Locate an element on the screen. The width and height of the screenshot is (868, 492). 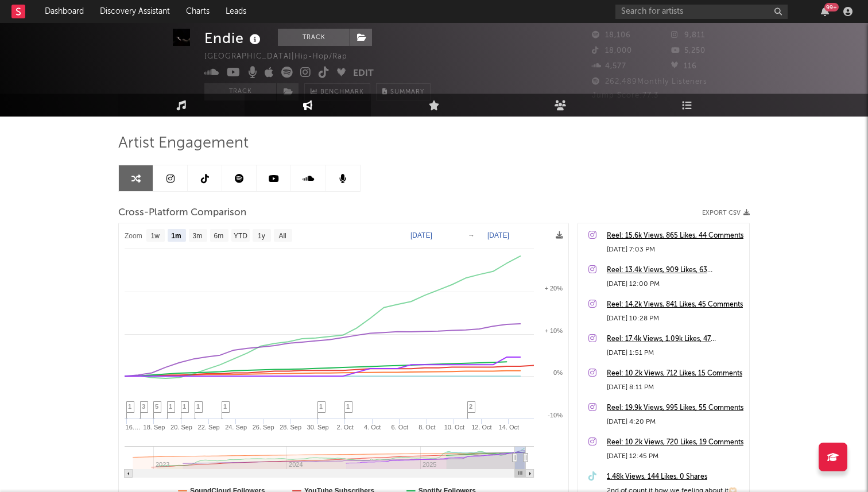
div: Reel: 15.6k Views, 865 Likes, 44 Comments is located at coordinates (675, 236).